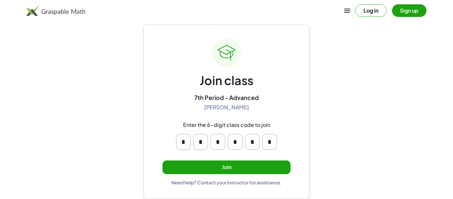 This screenshot has width=453, height=199. What do you see at coordinates (227, 97) in the screenshot?
I see `div: 7th Period - Advanced` at bounding box center [227, 97].